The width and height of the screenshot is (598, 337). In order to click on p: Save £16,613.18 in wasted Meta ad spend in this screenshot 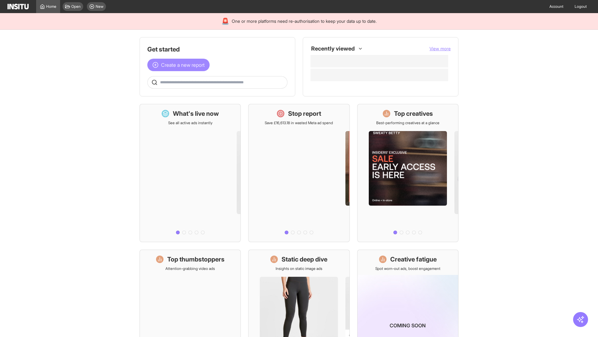, I will do `click(299, 123)`.